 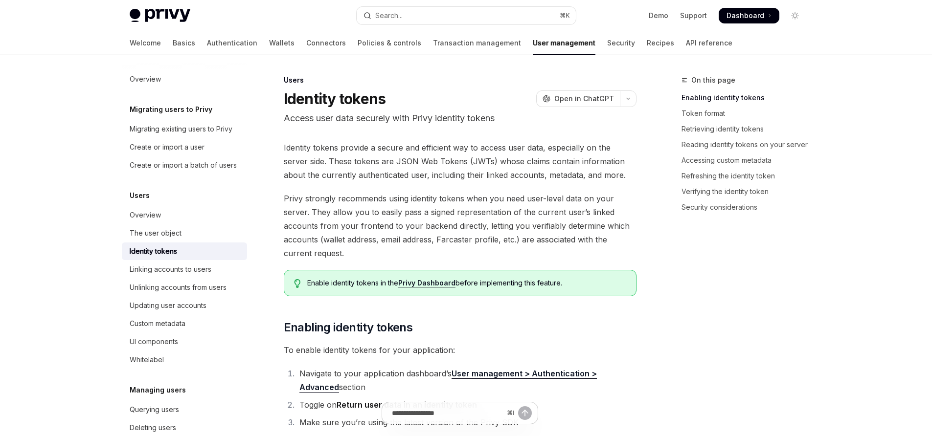 I want to click on span: Open in ChatGPT, so click(x=584, y=99).